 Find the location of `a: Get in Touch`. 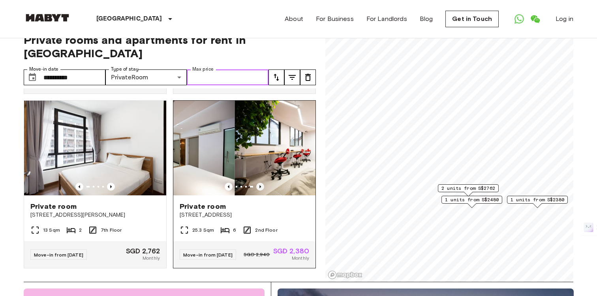

a: Get in Touch is located at coordinates (472, 19).